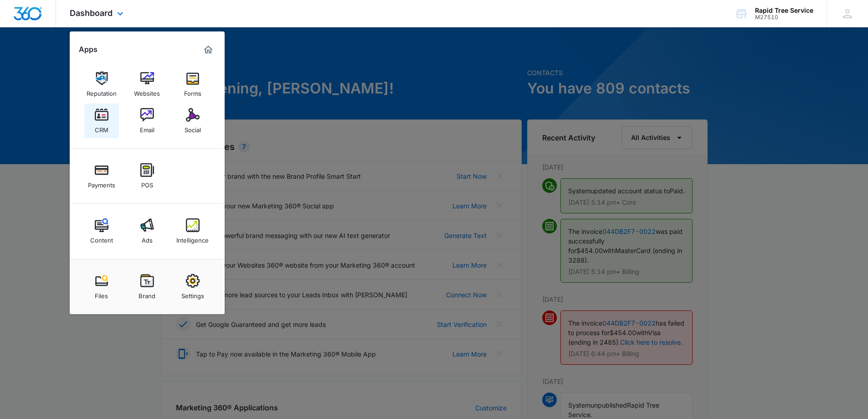  I want to click on div: Payments, so click(102, 183).